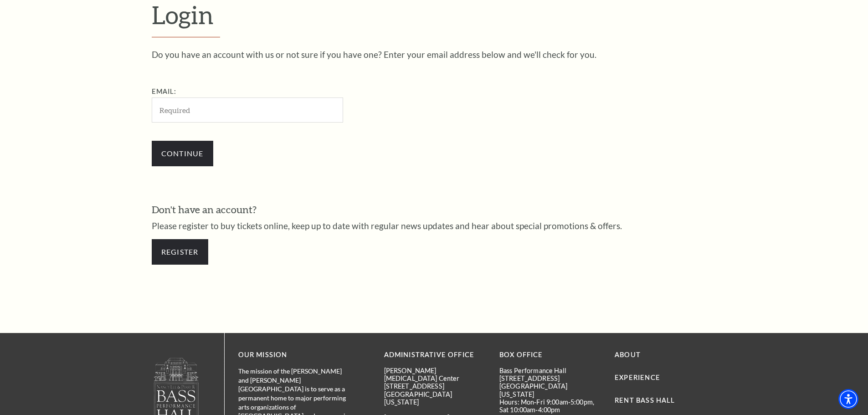  Describe the element at coordinates (637, 378) in the screenshot. I see `a: Experience` at that location.